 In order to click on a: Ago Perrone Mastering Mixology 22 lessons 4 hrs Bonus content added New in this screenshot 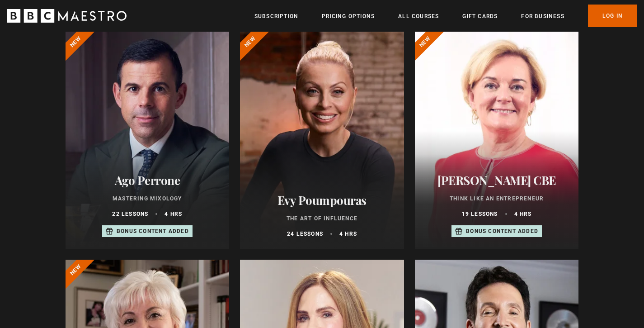, I will do `click(147, 141)`.